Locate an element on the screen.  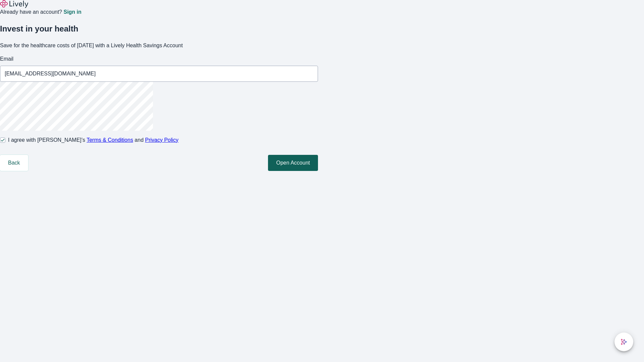
button: Open Account is located at coordinates (293, 163).